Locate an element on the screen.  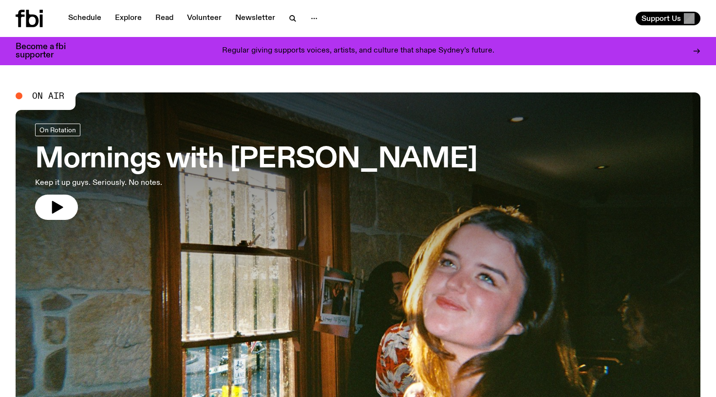
a: Read is located at coordinates (164, 19).